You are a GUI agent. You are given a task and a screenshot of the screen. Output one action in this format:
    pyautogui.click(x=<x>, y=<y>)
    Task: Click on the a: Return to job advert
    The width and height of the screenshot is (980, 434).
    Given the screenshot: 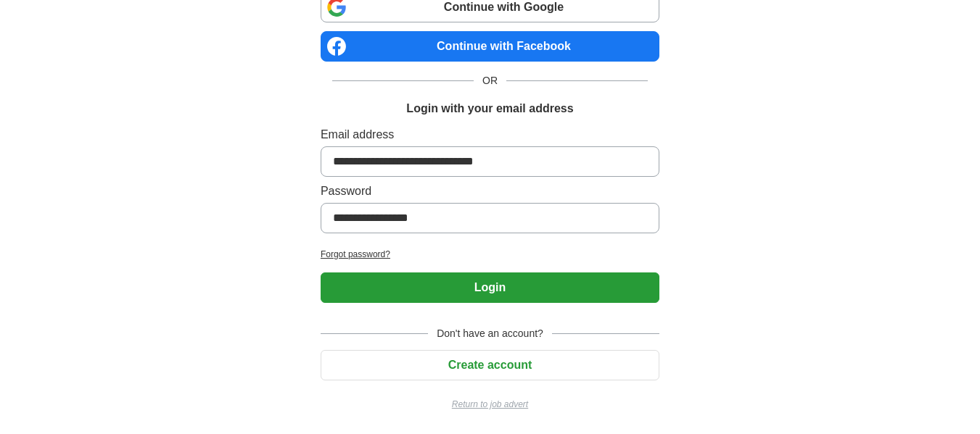 What is the action you would take?
    pyautogui.click(x=490, y=404)
    